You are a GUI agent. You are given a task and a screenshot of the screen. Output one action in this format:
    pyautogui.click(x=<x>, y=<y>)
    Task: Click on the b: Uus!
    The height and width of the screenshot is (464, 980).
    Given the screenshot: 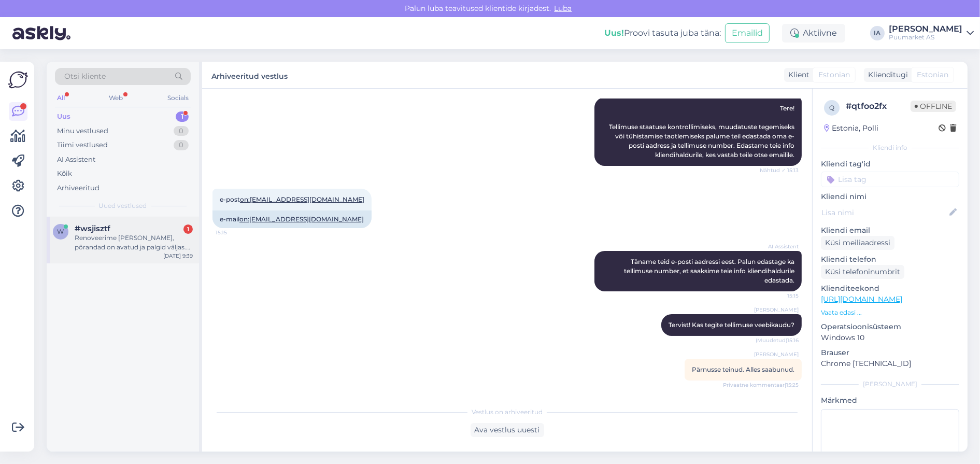 What is the action you would take?
    pyautogui.click(x=614, y=33)
    